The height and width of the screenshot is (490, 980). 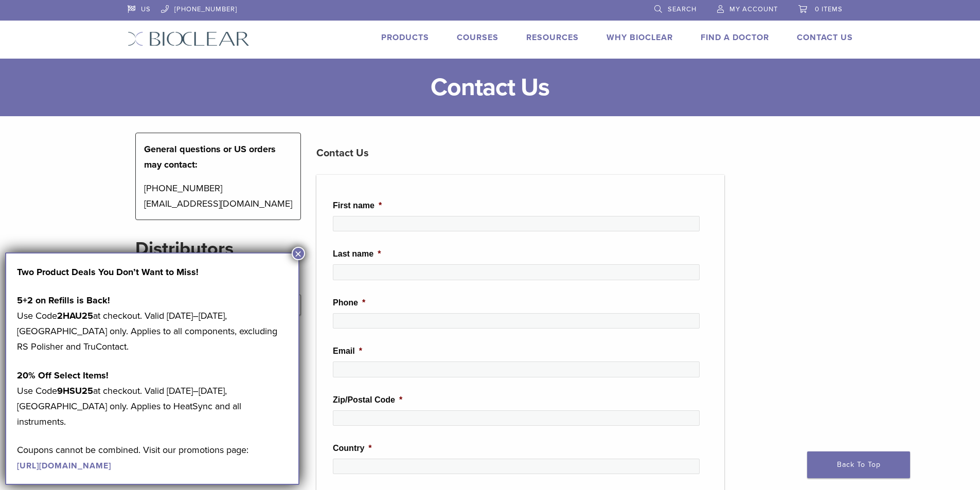 What do you see at coordinates (405, 37) in the screenshot?
I see `a: Products` at bounding box center [405, 37].